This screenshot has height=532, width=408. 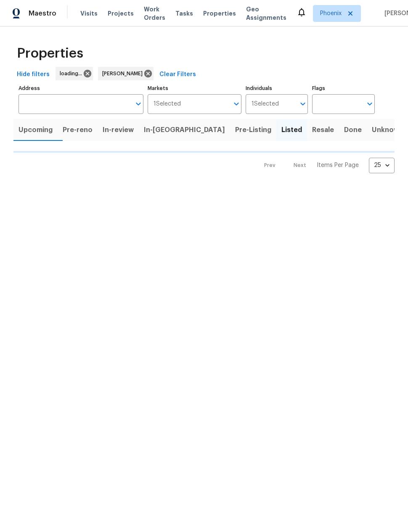 I want to click on div: loading..., so click(x=74, y=74).